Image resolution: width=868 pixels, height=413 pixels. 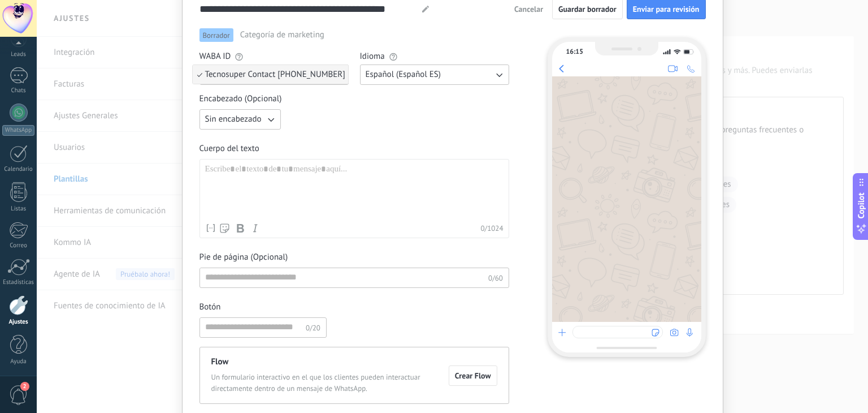 I want to click on button: Cancelar, so click(x=528, y=9).